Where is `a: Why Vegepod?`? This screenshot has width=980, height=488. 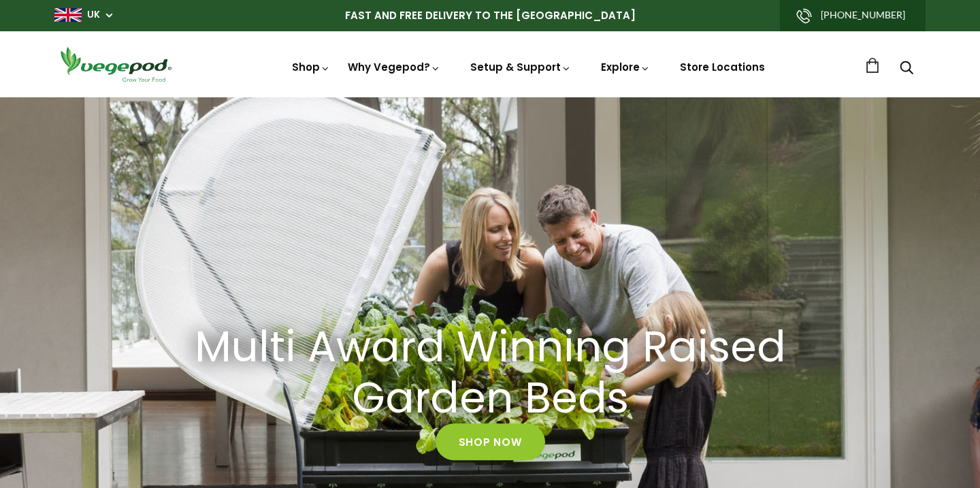 a: Why Vegepod? is located at coordinates (394, 67).